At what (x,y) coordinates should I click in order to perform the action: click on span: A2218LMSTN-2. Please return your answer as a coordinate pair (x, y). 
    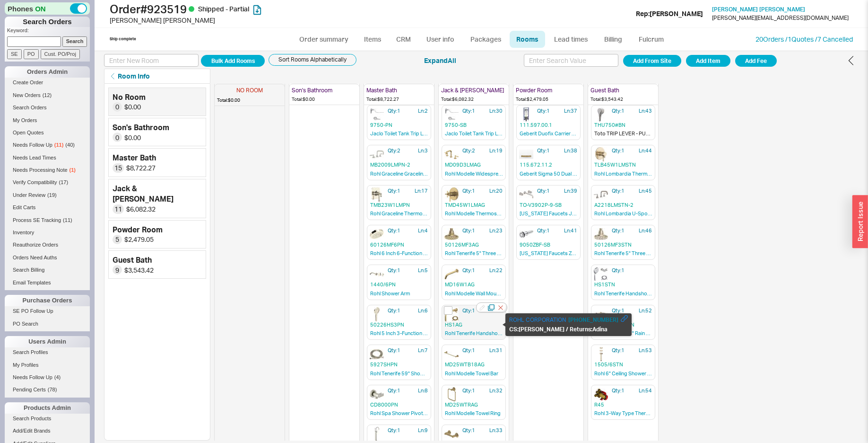
    Looking at the image, I should click on (623, 204).